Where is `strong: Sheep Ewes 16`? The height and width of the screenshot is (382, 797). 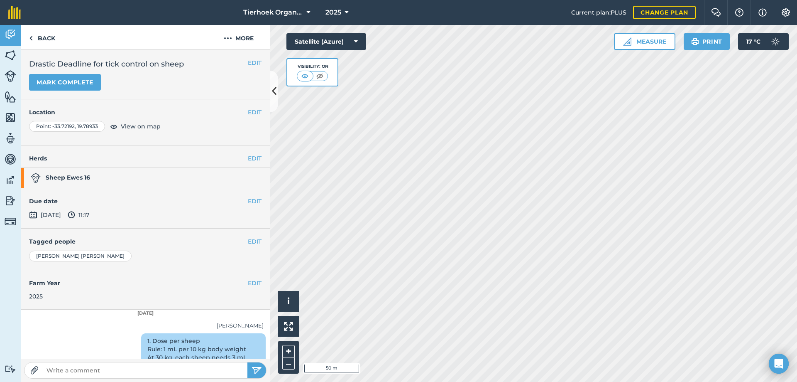
strong: Sheep Ewes 16 is located at coordinates (60, 178).